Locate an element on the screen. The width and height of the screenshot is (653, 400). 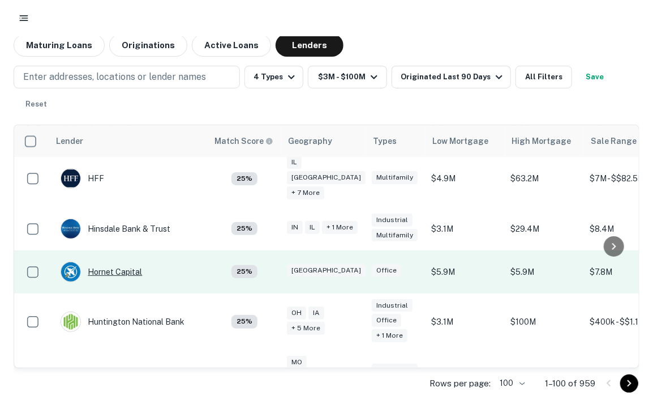
button: $3M - $100M is located at coordinates (348, 77).